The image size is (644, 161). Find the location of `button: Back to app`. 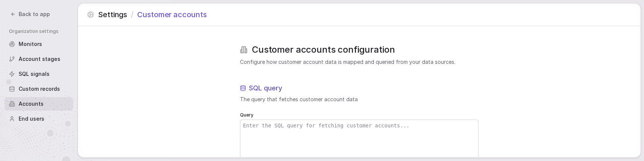

button: Back to app is located at coordinates (30, 14).